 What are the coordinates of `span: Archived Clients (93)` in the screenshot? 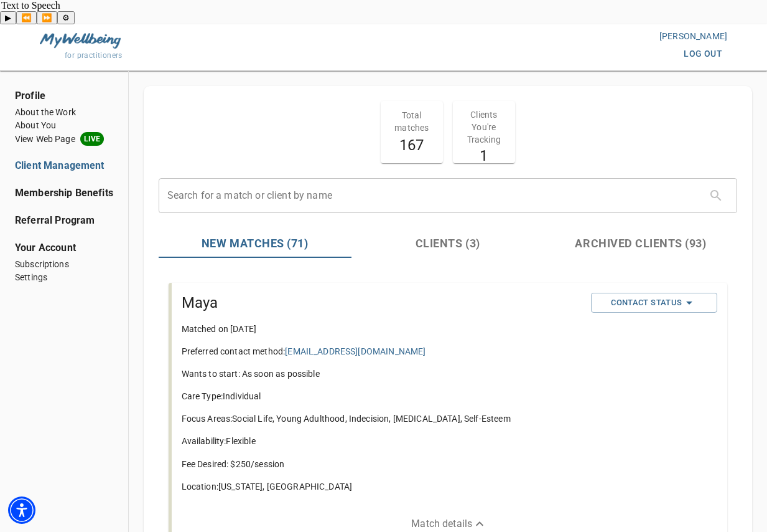 It's located at (641, 243).